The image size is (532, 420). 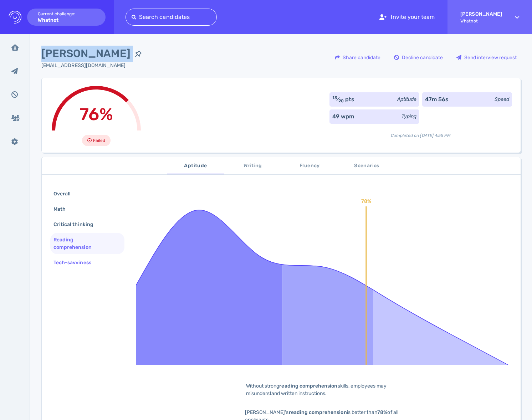 What do you see at coordinates (343, 116) in the screenshot?
I see `div: 49 wpm` at bounding box center [343, 116].